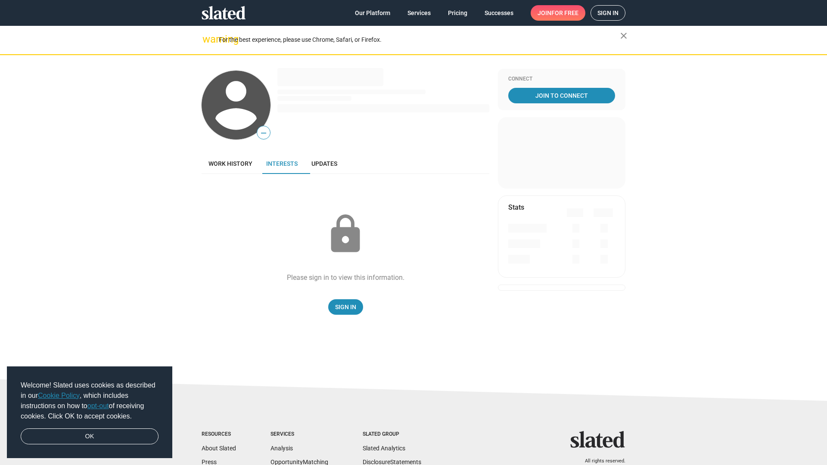 This screenshot has width=827, height=465. I want to click on span: Interests, so click(282, 164).